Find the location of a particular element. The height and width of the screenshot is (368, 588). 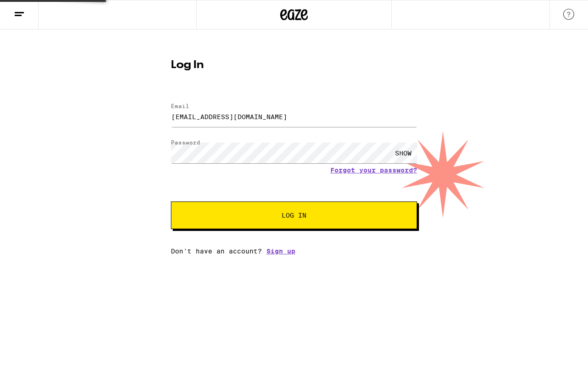

label: Password is located at coordinates (186, 142).